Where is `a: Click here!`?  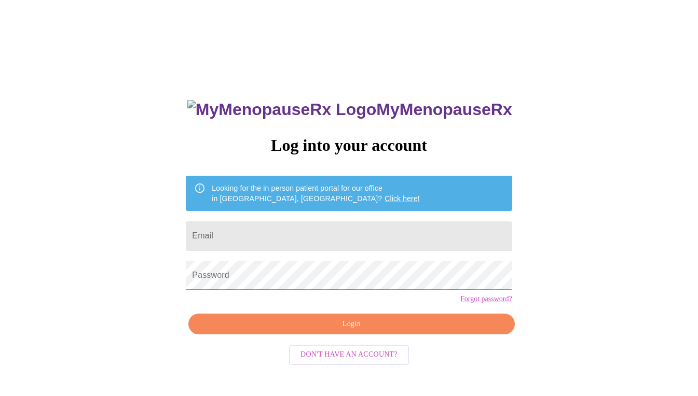
a: Click here! is located at coordinates (402, 199).